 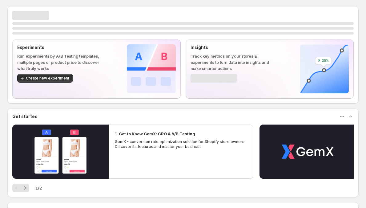 What do you see at coordinates (151, 69) in the screenshot?
I see `img: Experiments` at bounding box center [151, 69].